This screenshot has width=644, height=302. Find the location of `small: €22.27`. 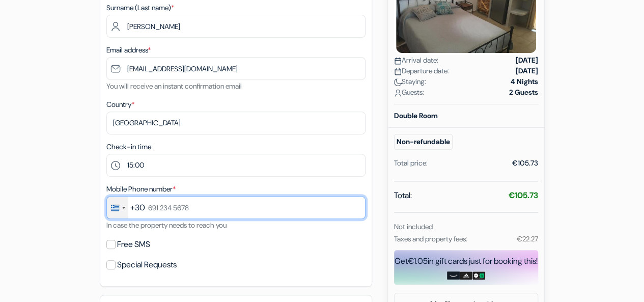

small: €22.27 is located at coordinates (527, 239).